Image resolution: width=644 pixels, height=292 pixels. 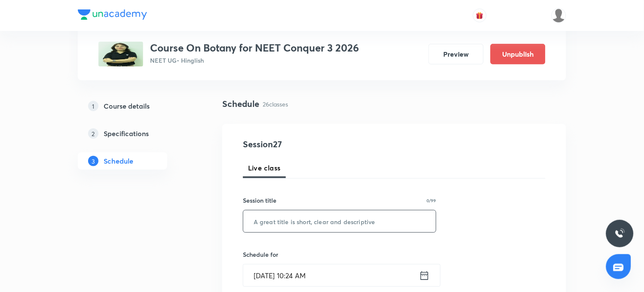 I want to click on button: Preview, so click(x=456, y=54).